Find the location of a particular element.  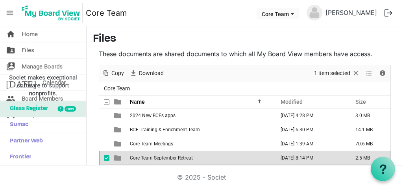

div: Clear selection is located at coordinates (337, 74).